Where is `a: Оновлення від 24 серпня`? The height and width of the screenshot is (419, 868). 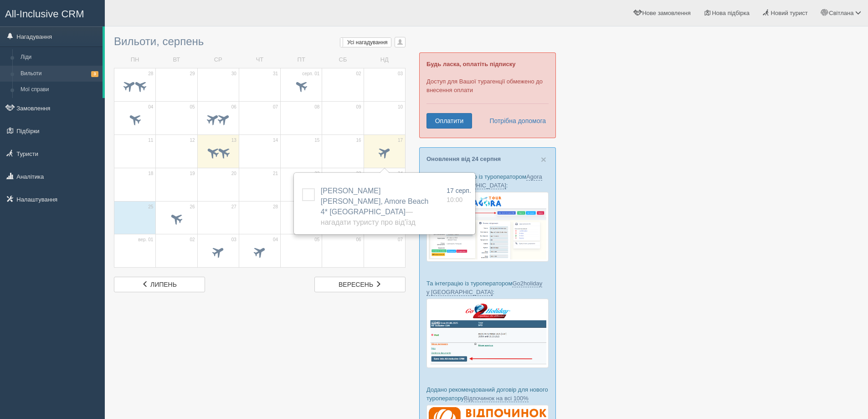 a: Оновлення від 24 серпня is located at coordinates (463, 158).